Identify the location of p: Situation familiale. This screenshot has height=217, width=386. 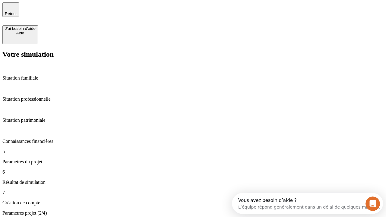
(193, 78).